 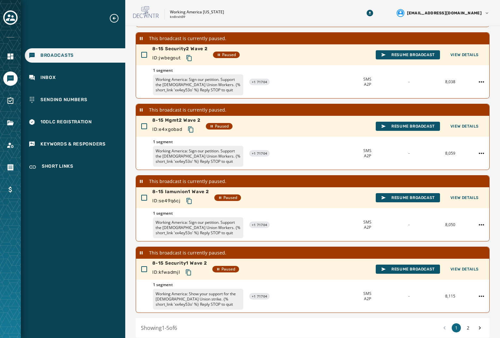 I want to click on button: User settings, so click(x=443, y=13).